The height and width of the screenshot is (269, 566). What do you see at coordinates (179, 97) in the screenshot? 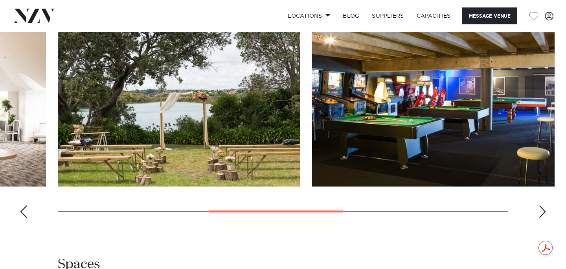
I see `swiper-slide: 3 / 6` at bounding box center [179, 97].